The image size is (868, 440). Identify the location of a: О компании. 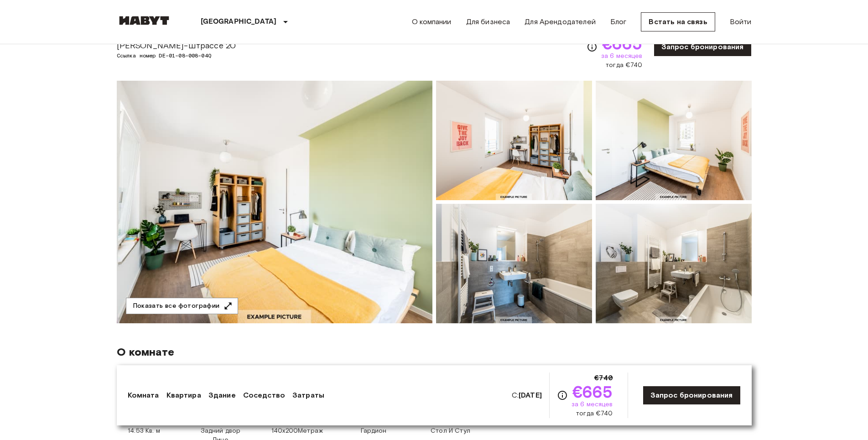
(432, 22).